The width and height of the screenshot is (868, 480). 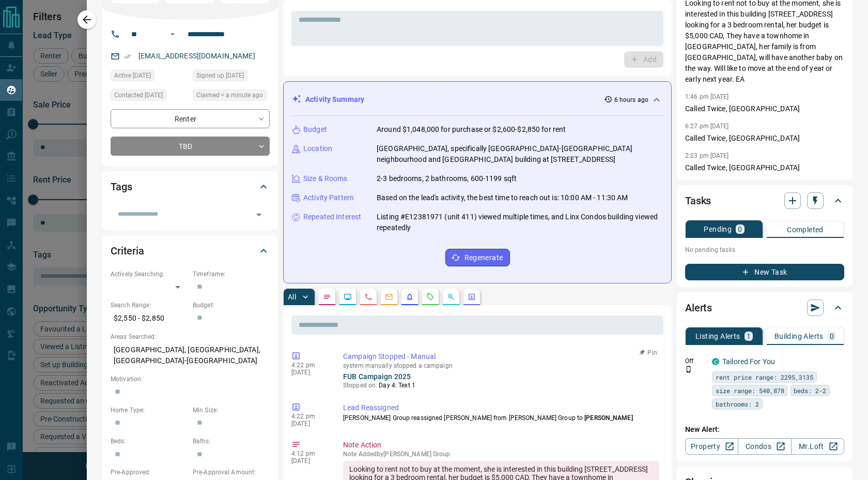 What do you see at coordinates (765, 272) in the screenshot?
I see `button: New Task` at bounding box center [765, 272].